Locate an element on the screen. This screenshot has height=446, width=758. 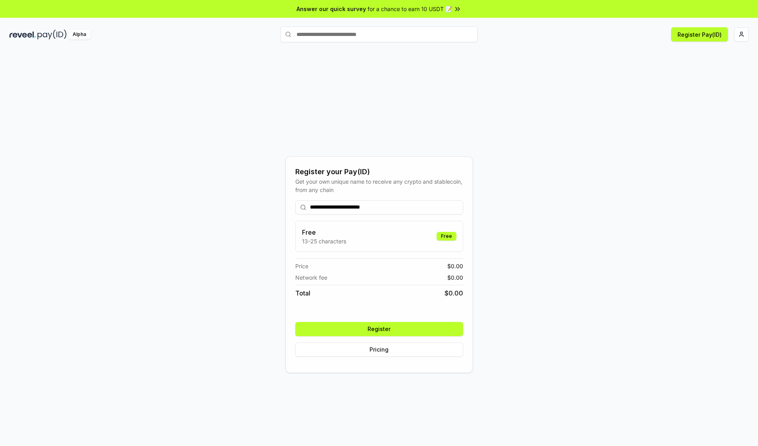
p: 13-25 characters is located at coordinates (324, 241).